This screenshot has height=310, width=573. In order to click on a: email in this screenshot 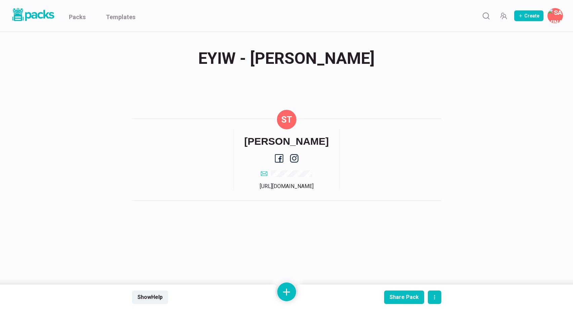, I will do `click(286, 173)`.